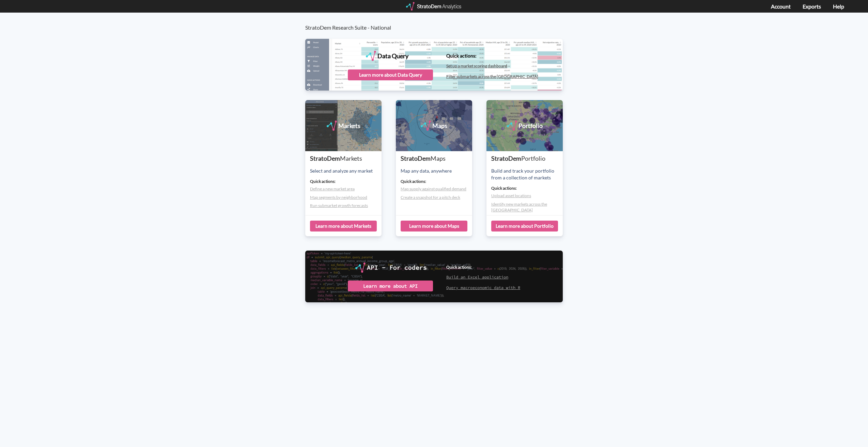 Image resolution: width=868 pixels, height=447 pixels. I want to click on div: Data Query, so click(393, 56).